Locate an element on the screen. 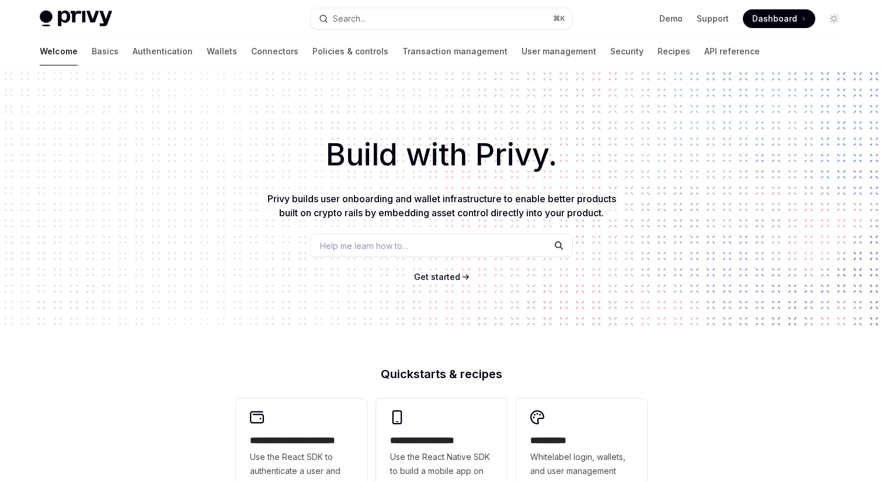 The image size is (883, 481). a: Demo is located at coordinates (671, 19).